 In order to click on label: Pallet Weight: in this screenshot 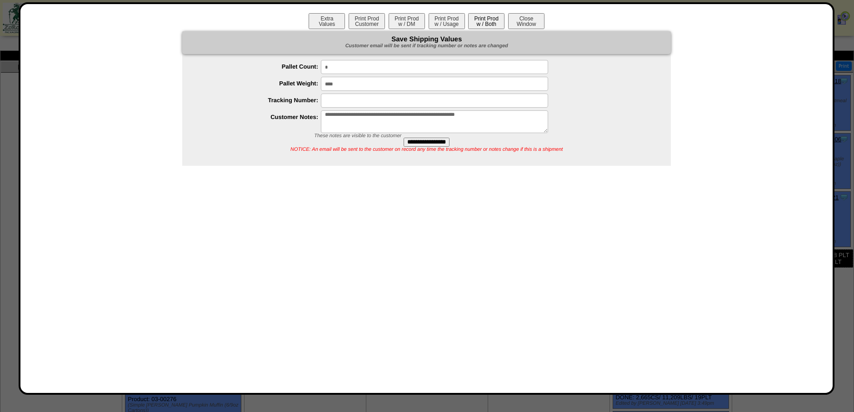, I will do `click(260, 83)`.